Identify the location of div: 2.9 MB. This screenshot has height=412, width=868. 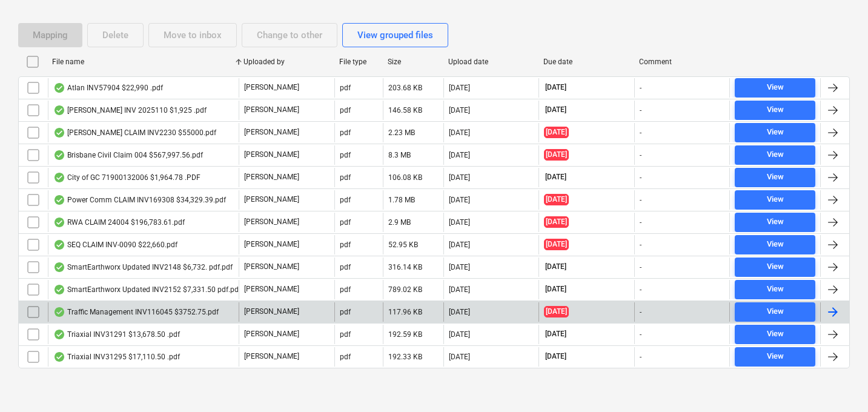
(399, 222).